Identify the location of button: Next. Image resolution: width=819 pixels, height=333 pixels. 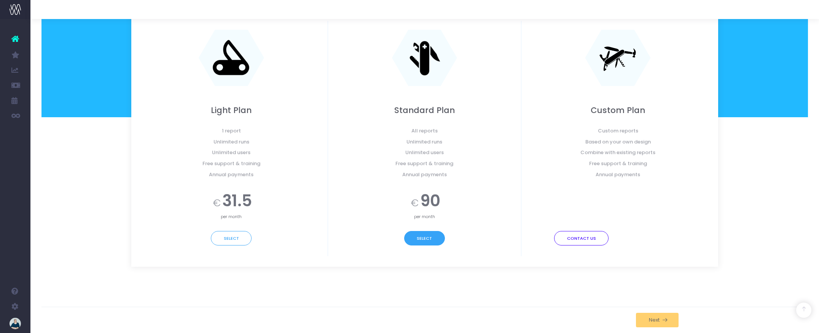
(657, 320).